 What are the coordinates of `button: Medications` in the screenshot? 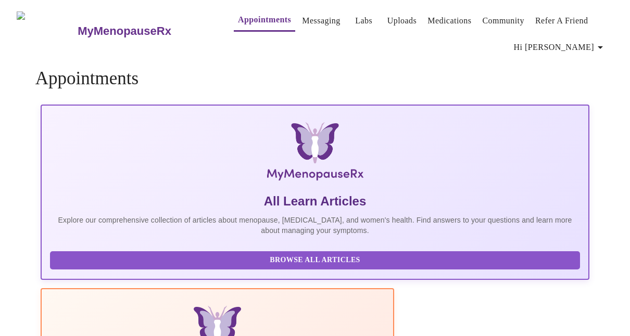 It's located at (449, 21).